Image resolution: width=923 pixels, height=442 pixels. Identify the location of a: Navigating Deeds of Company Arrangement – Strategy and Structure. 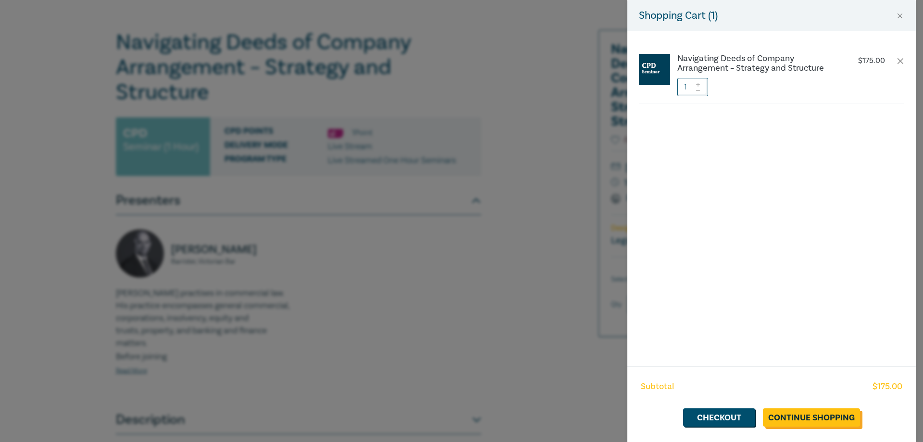
(757, 63).